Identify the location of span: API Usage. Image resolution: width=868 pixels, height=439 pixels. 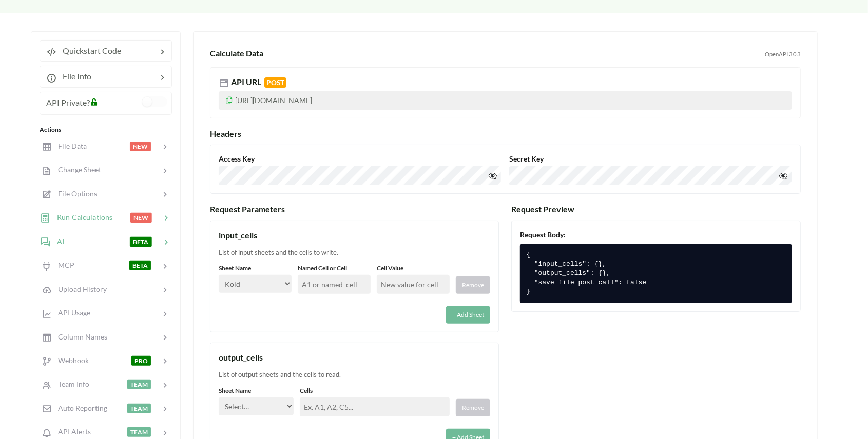
(71, 312).